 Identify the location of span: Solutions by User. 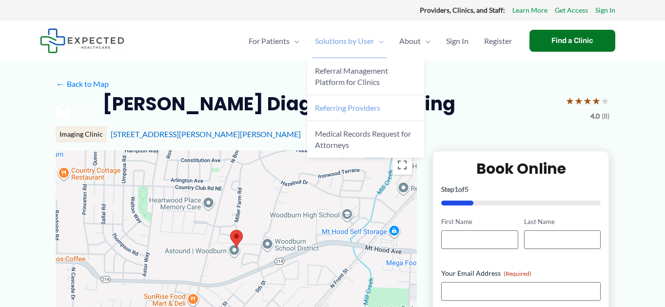
(344, 41).